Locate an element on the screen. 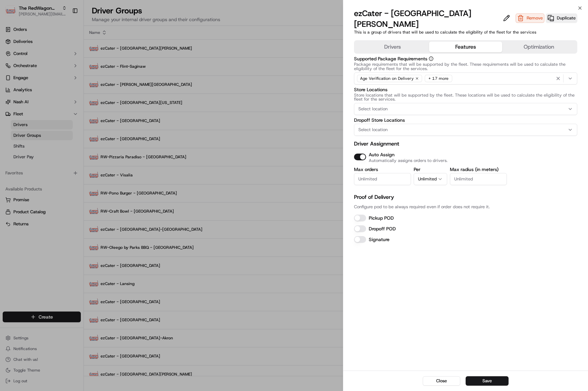 The width and height of the screenshot is (588, 391). p: Package requirements that will be supported by the fleet. These requirements will be used to calc... is located at coordinates (466, 67).